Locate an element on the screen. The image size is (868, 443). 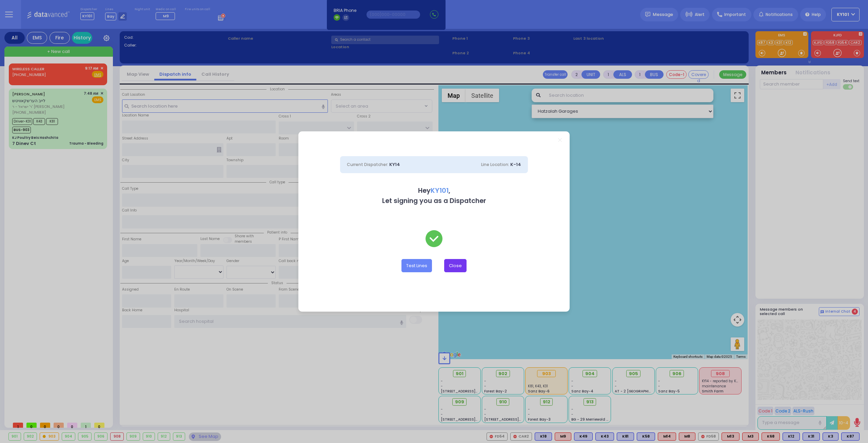
span: KY101 is located at coordinates (439, 190).